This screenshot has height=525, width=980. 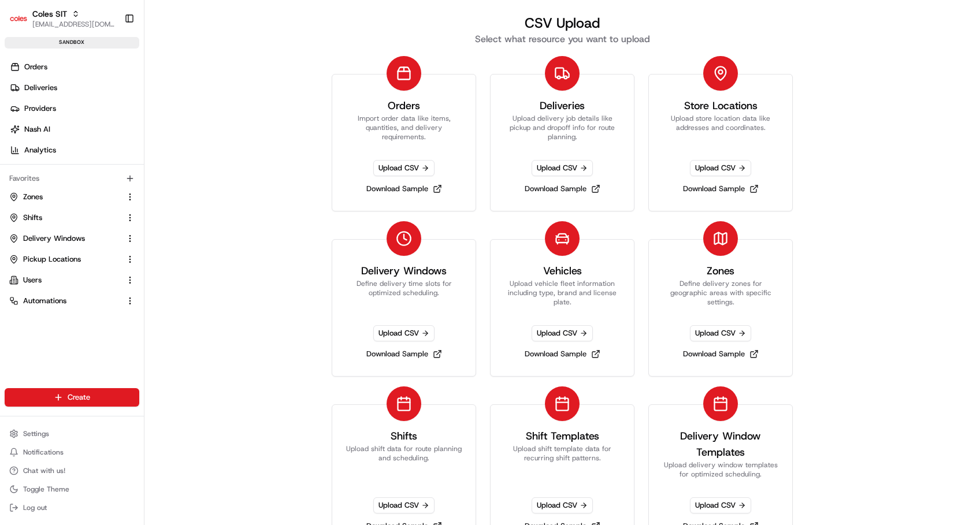 What do you see at coordinates (562, 293) in the screenshot?
I see `p: Upload vehicle fleet information including type, brand and license plate.` at bounding box center [562, 293].